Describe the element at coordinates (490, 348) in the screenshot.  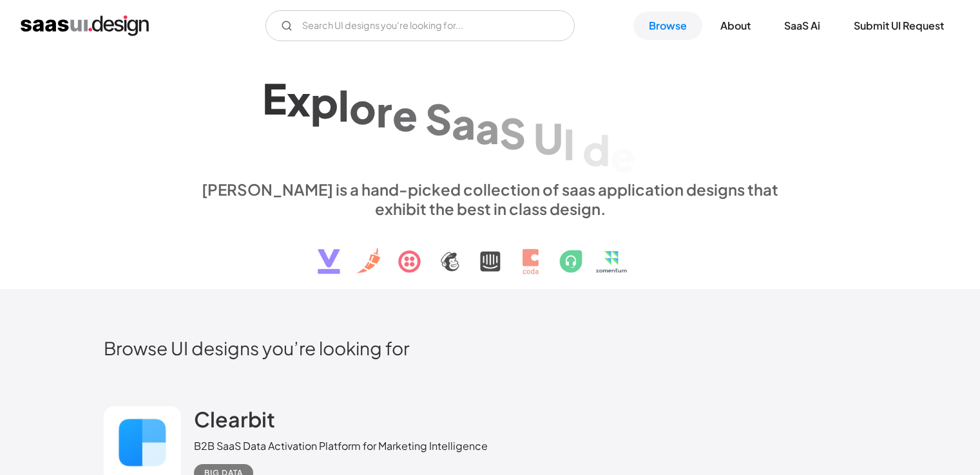
I see `h2: Browse UI designs you’re looking for` at that location.